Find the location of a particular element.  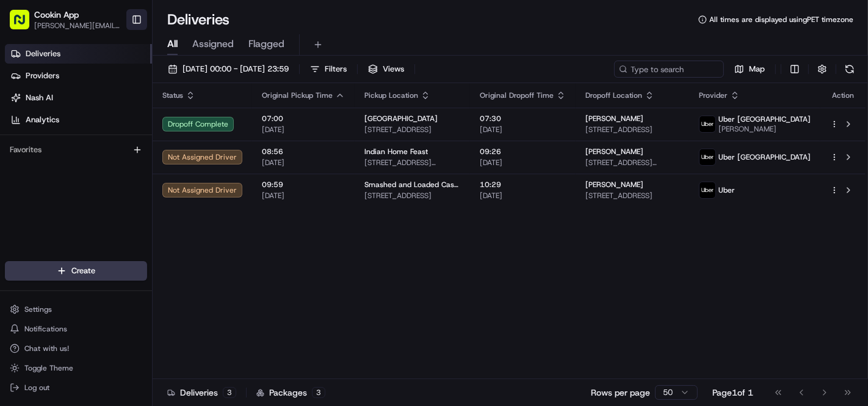

span: Status is located at coordinates (173, 96).